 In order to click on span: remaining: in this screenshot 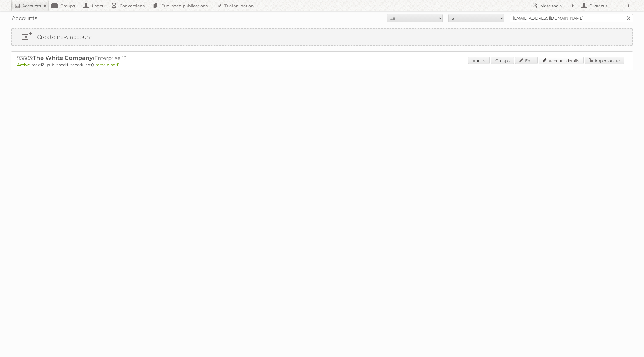, I will do `click(107, 65)`.